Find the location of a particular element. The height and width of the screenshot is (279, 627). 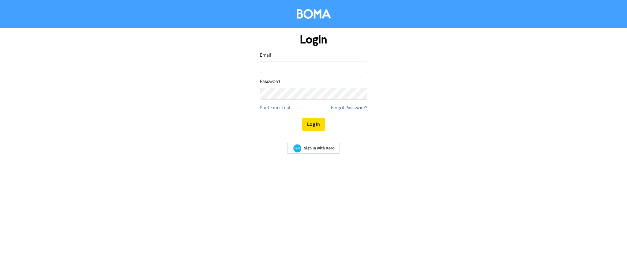

span: Sign In with Xero is located at coordinates (320, 148).